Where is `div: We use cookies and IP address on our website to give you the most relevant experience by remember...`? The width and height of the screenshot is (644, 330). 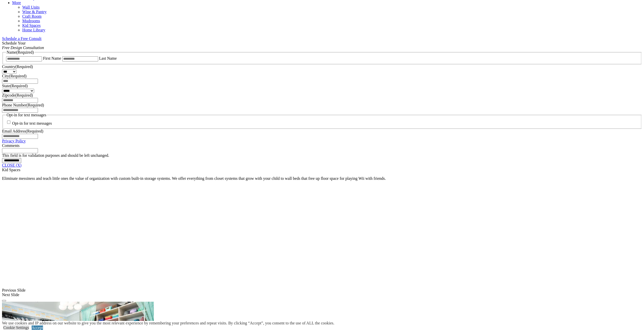 div: We use cookies and IP address on our website to give you the most relevant experience by remember... is located at coordinates (168, 323).